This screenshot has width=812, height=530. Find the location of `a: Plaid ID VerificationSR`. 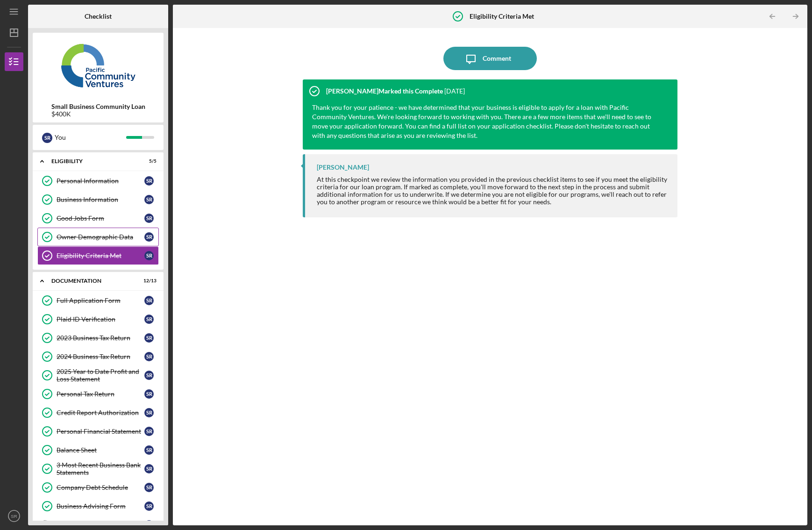

a: Plaid ID VerificationSR is located at coordinates (98, 319).